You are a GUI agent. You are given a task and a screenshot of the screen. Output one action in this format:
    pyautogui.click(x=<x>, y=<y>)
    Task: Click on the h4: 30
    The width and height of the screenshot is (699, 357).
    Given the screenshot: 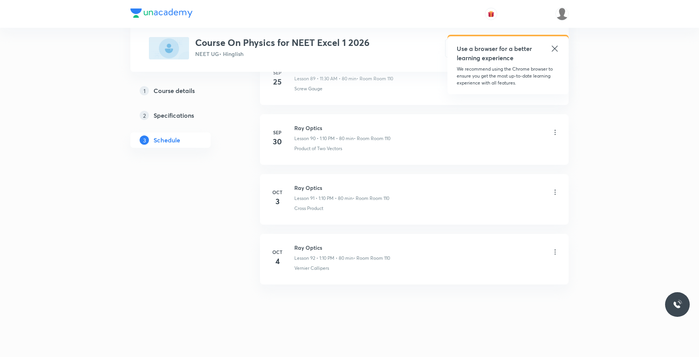 What is the action you would take?
    pyautogui.click(x=277, y=142)
    